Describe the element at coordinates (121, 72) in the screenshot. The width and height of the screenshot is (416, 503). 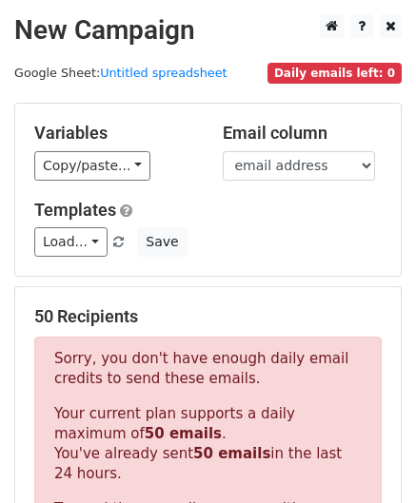
I see `small: Google Sheet:` at that location.